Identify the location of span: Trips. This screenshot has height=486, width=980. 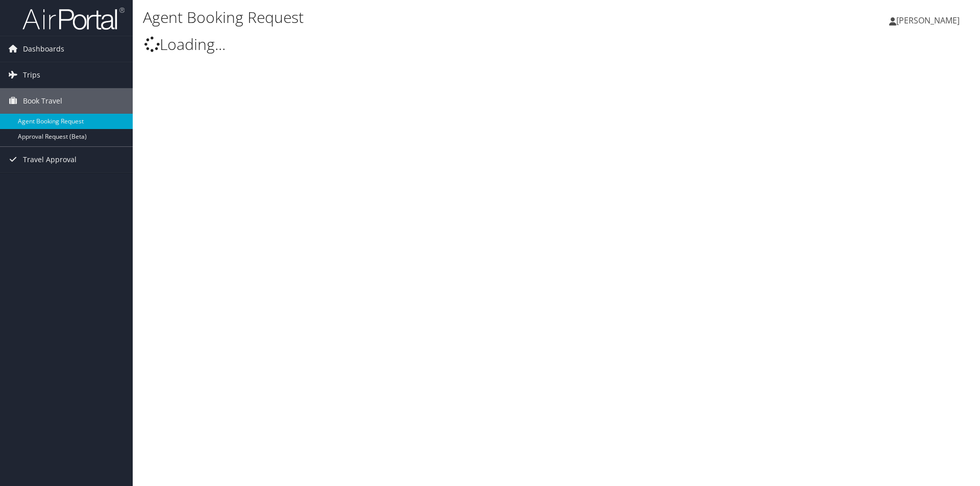
(31, 75).